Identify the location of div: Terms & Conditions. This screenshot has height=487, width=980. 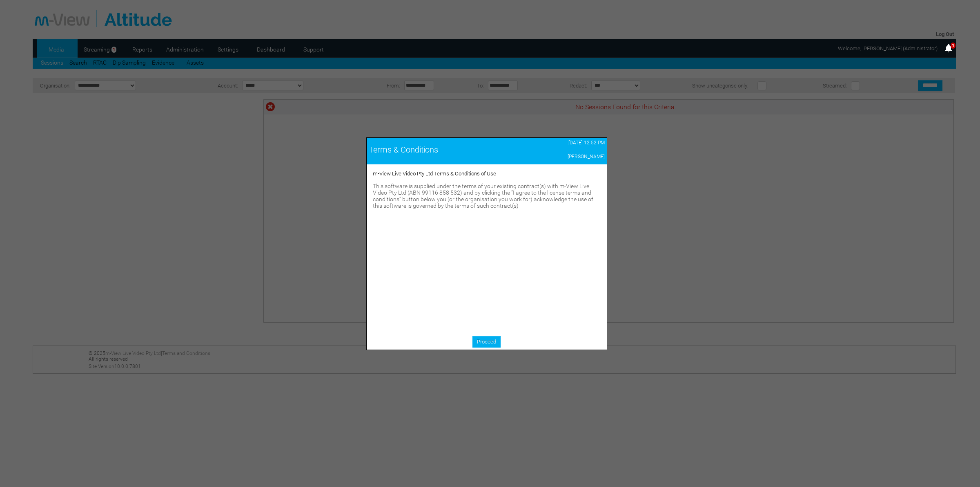
(443, 149).